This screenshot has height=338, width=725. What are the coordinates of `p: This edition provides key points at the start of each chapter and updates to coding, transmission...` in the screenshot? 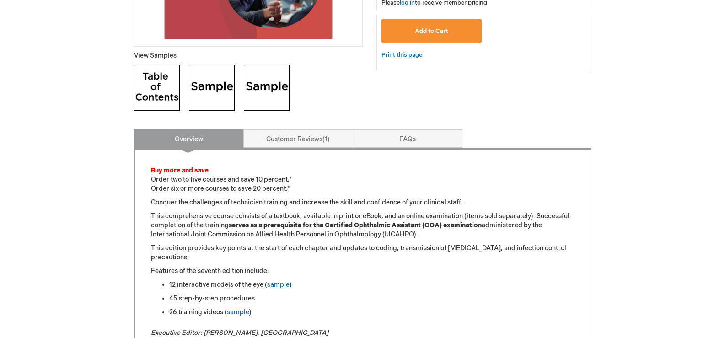 It's located at (363, 253).